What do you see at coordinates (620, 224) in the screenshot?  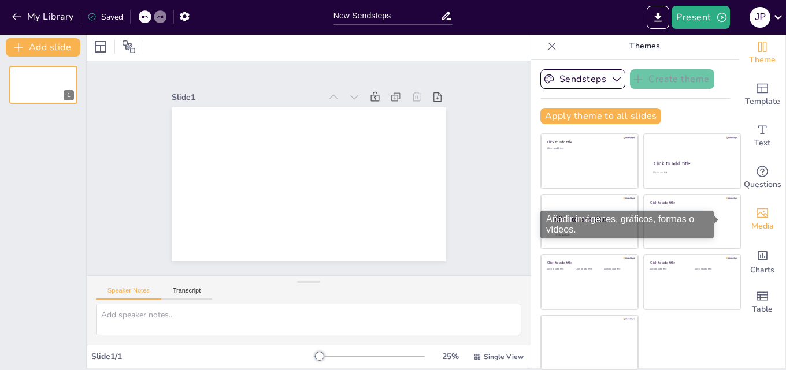 I see `font: Añadir imágenes, gráficos, formas o vídeos.` at bounding box center [620, 224].